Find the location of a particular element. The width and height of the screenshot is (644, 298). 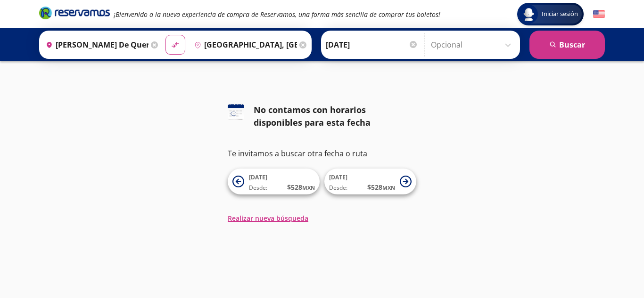

p: Te invitamos a buscar otra fecha o ruta is located at coordinates (322, 153).